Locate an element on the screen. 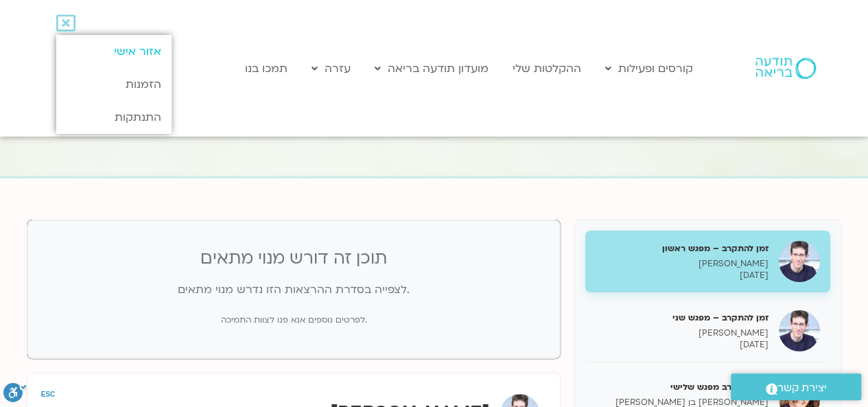 The height and width of the screenshot is (407, 868). h5: זמן להתקרב מפגש שלישי is located at coordinates (682, 387).